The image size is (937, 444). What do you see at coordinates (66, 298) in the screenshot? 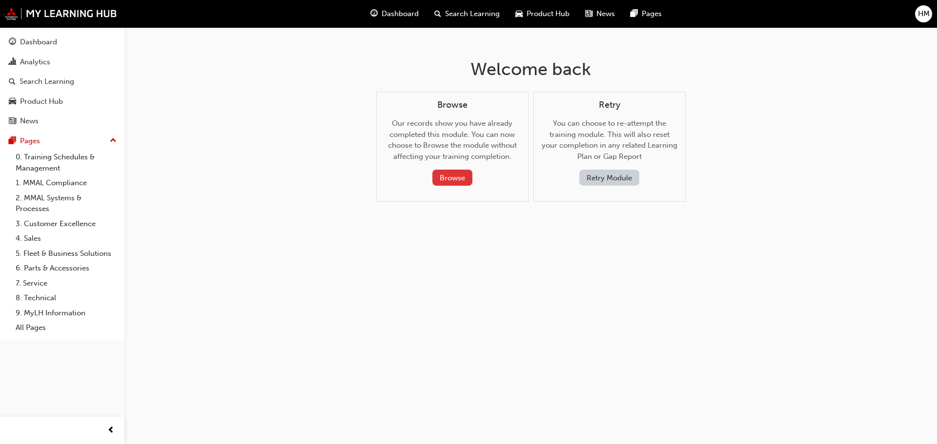
I see `a: 8. Technical` at bounding box center [66, 298].